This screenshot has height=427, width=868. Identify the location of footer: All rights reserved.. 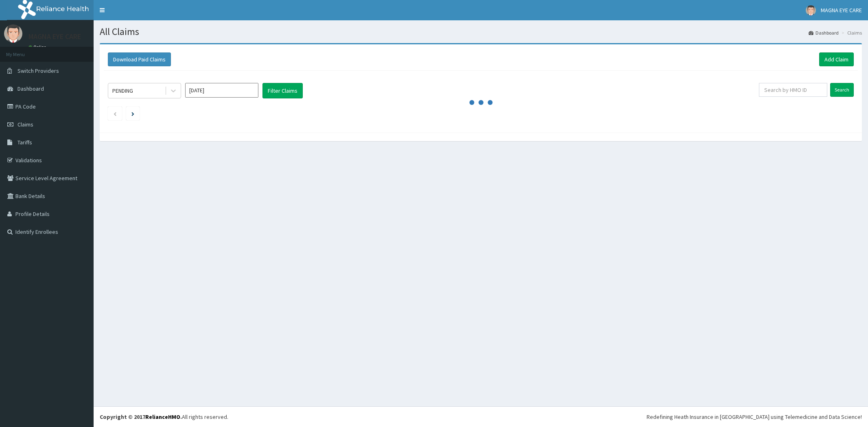
(481, 416).